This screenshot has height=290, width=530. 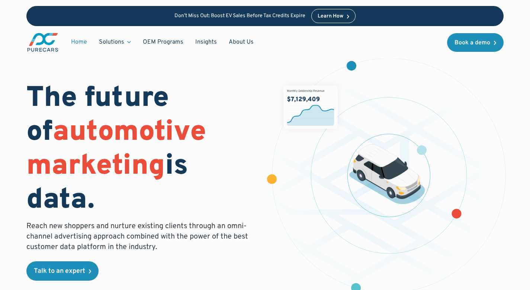 I want to click on a: main, so click(x=43, y=42).